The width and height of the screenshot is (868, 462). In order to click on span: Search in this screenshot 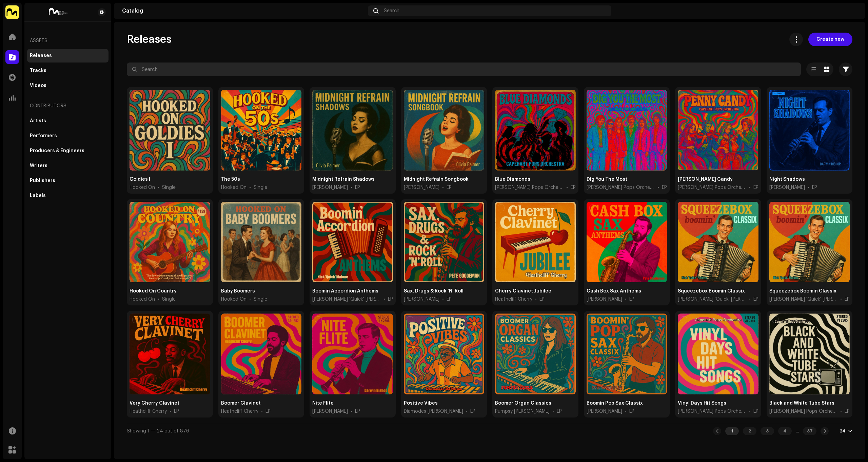, I will do `click(392, 11)`.